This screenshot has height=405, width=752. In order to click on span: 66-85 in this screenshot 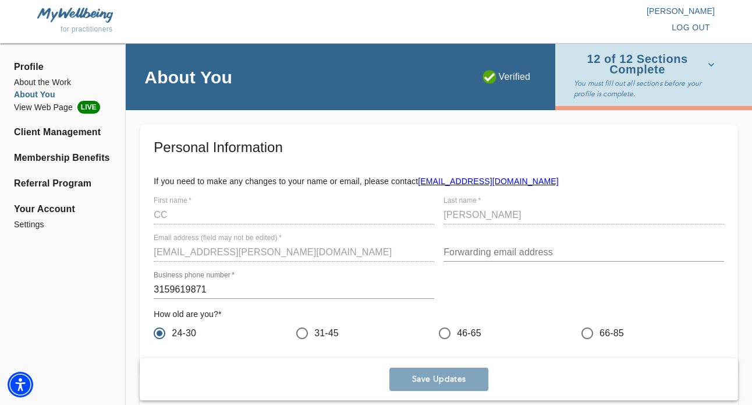, I will do `click(612, 333)`.